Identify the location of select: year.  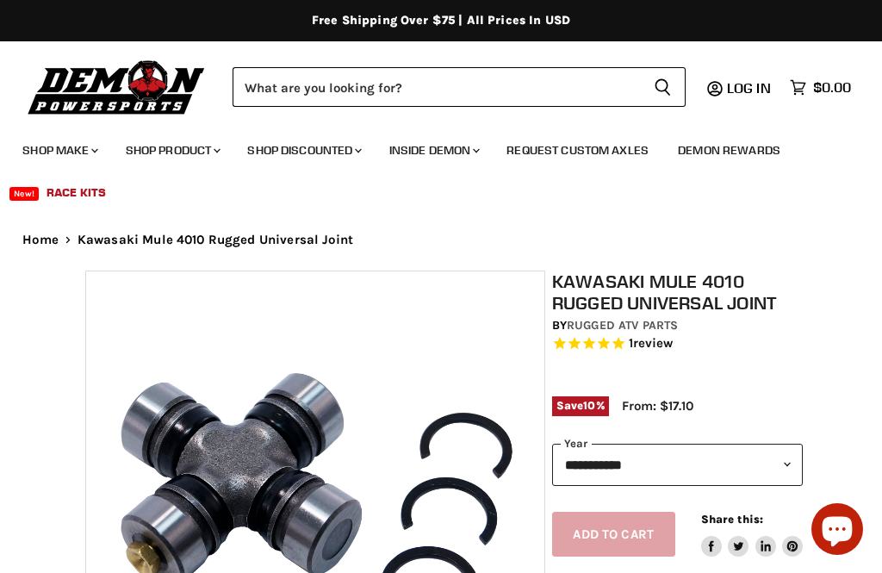
(677, 464).